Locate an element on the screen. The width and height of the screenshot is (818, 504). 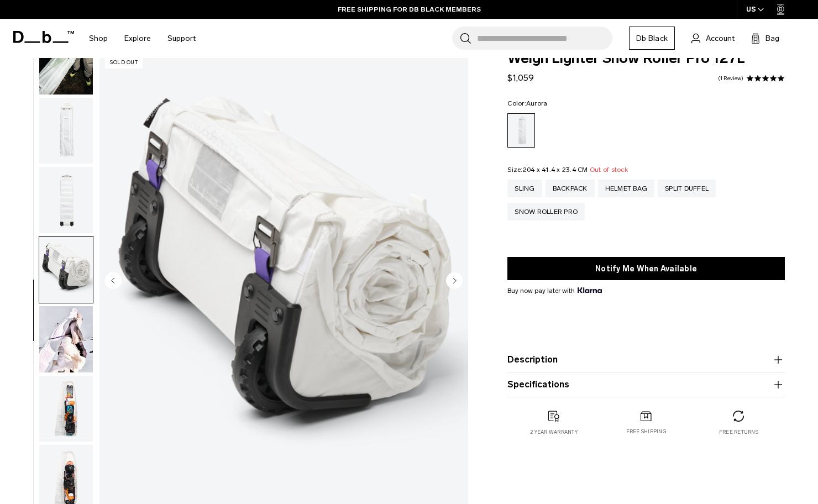
a: Explore is located at coordinates (138, 38).